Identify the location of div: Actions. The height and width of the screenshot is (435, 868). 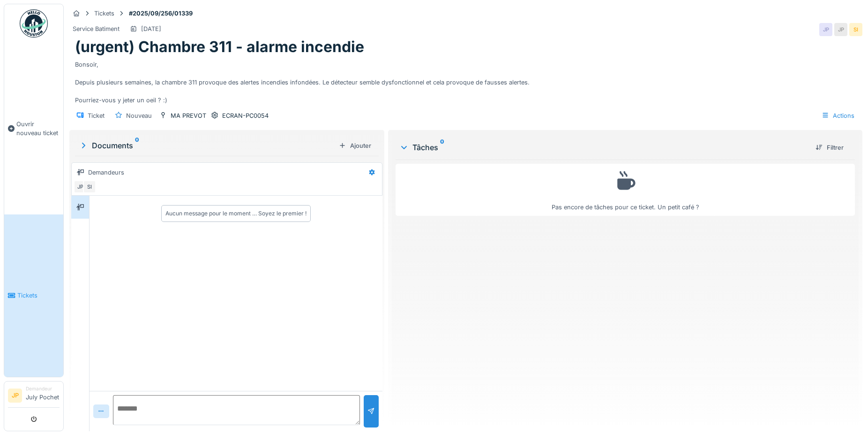
(838, 115).